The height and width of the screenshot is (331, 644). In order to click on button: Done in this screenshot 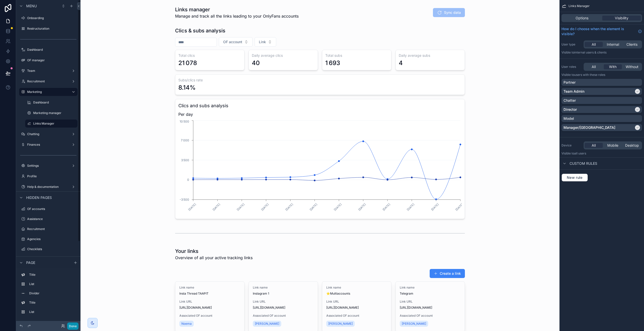, I will do `click(73, 326)`.